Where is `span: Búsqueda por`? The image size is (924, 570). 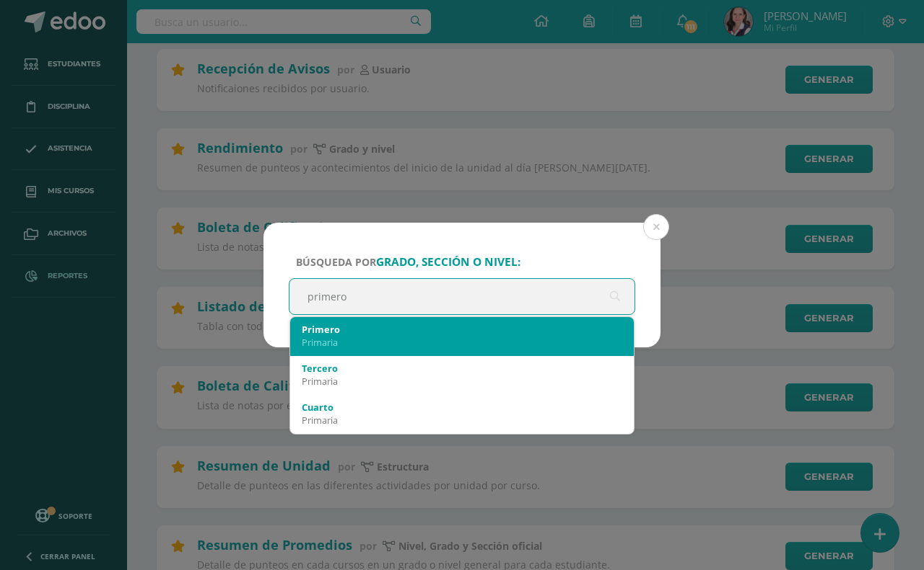
span: Búsqueda por is located at coordinates (408, 262).